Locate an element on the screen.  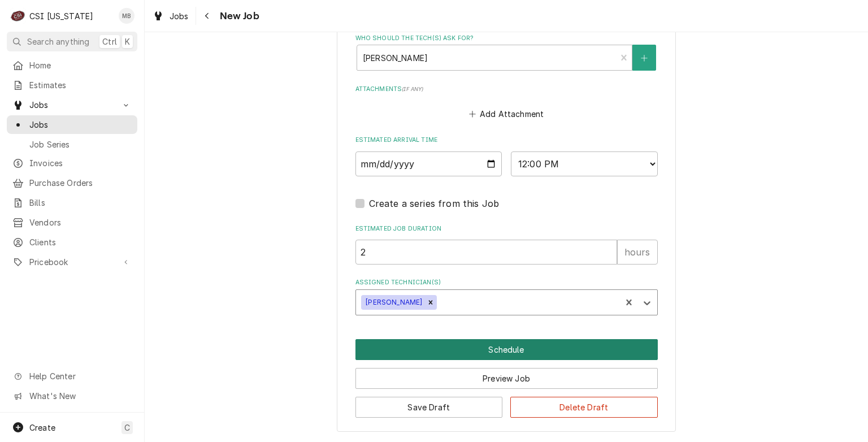
a: Vendors is located at coordinates (72, 222).